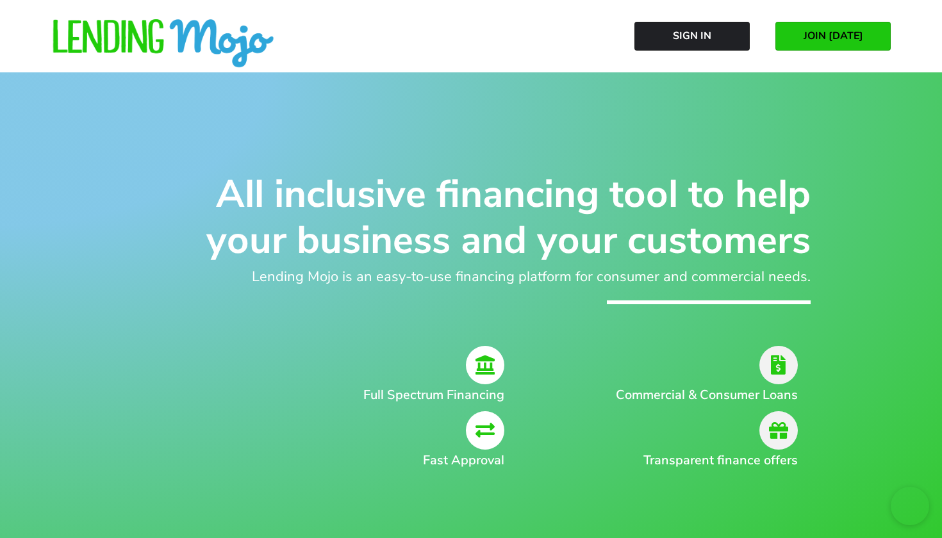  Describe the element at coordinates (471, 217) in the screenshot. I see `h1: All inclusive financing tool to help your business and your customers` at that location.